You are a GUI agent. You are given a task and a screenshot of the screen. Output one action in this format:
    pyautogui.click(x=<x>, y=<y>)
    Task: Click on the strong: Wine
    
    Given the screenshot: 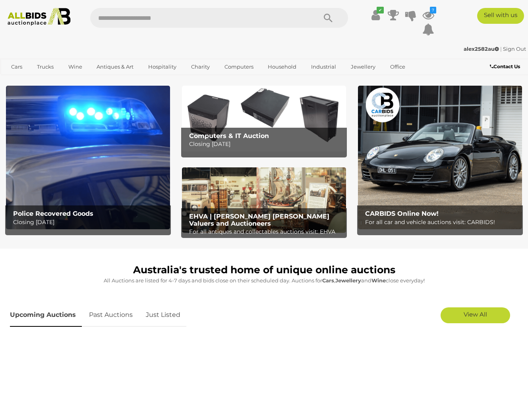 What is the action you would take?
    pyautogui.click(x=379, y=281)
    